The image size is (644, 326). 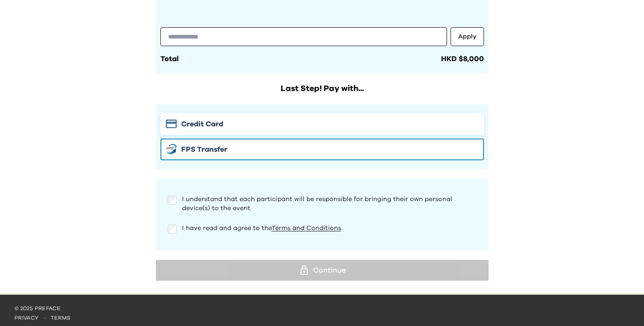 What do you see at coordinates (322, 124) in the screenshot?
I see `button: Stripe iconCredit Card` at bounding box center [322, 124].